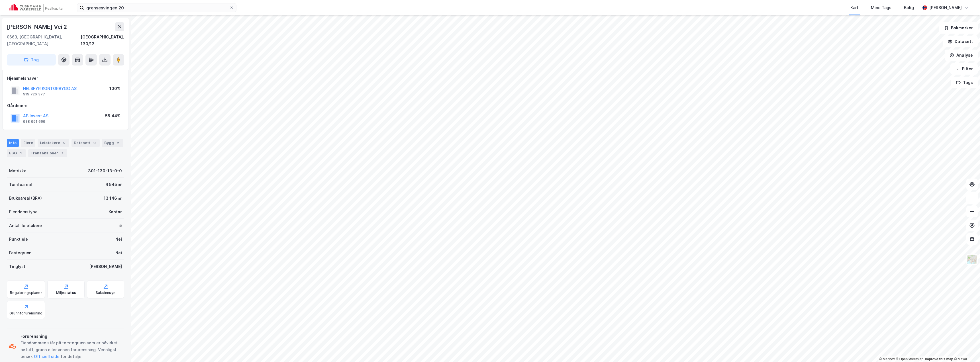 The image size is (980, 362). Describe the element at coordinates (66, 106) in the screenshot. I see `div: Gårdeiere` at that location.